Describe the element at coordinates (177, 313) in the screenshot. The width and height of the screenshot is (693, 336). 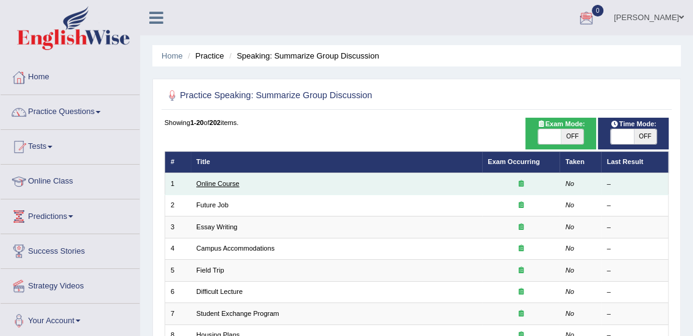
I see `td: 7` at that location.